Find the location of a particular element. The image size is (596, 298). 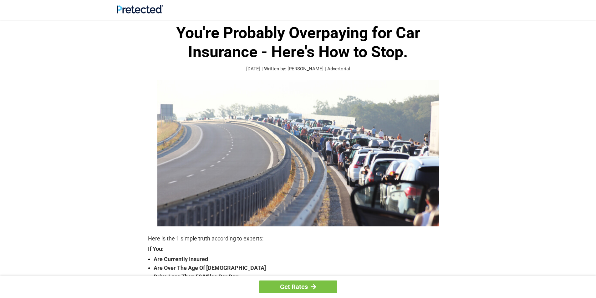

p: Here is the 1 simple truth according to experts: is located at coordinates (298, 239).